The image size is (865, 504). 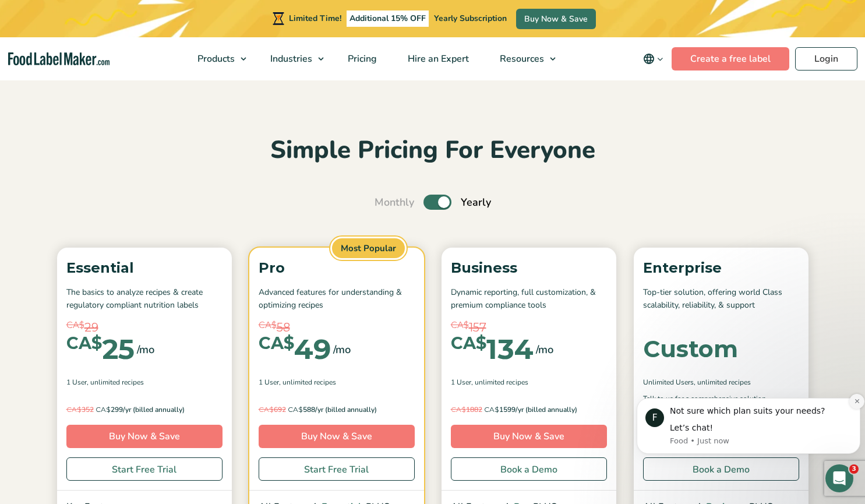 I want to click on a: Hire an Expert, so click(x=437, y=59).